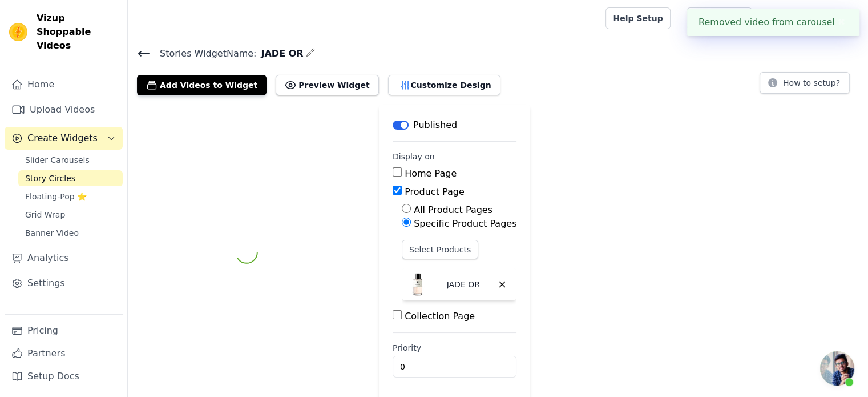  Describe the element at coordinates (280, 54) in the screenshot. I see `span: JADE OR` at that location.